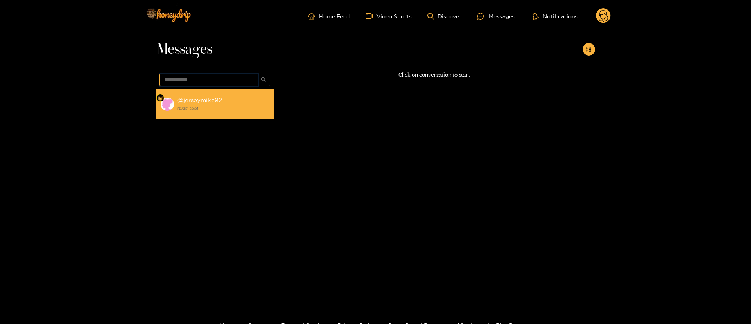 The height and width of the screenshot is (324, 751). Describe the element at coordinates (167, 104) in the screenshot. I see `img: conversation` at that location.